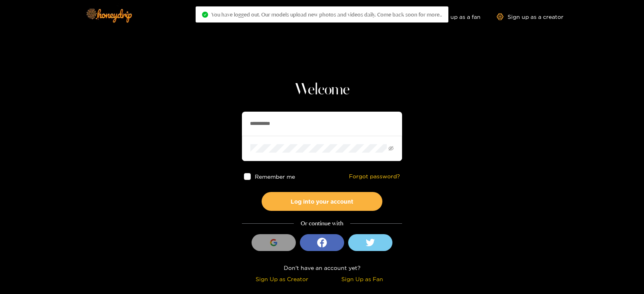 The width and height of the screenshot is (644, 294). Describe the element at coordinates (205, 14) in the screenshot. I see `span: check-circle` at that location.